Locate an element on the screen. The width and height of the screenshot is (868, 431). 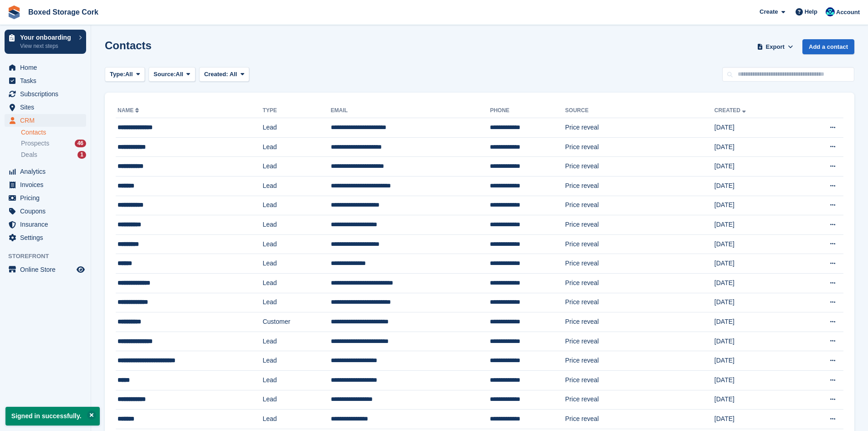
span: Create is located at coordinates (769, 12).